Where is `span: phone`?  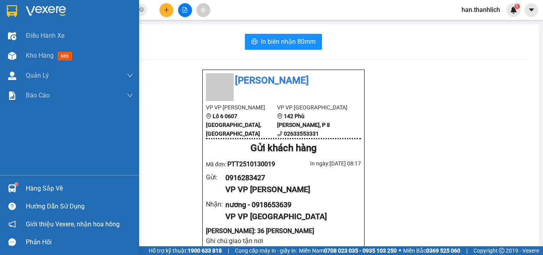 span: phone is located at coordinates (280, 134).